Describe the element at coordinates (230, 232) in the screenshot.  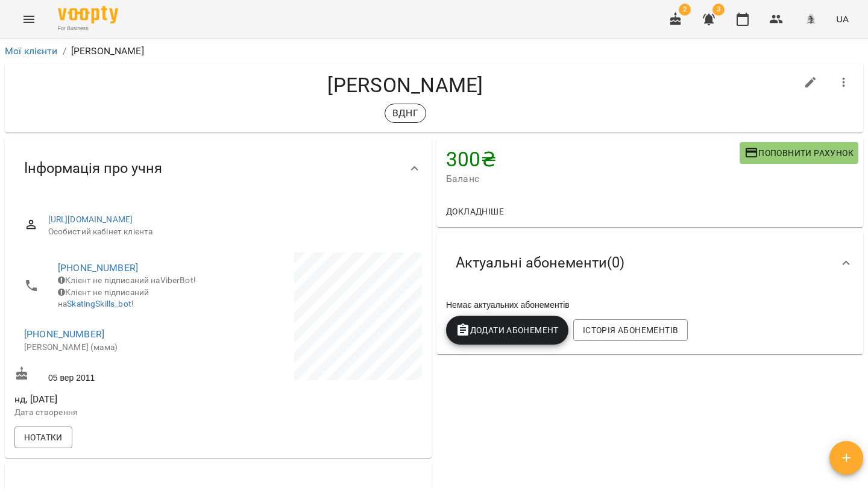
I see `span: Особистий кабінет клієнта` at that location.